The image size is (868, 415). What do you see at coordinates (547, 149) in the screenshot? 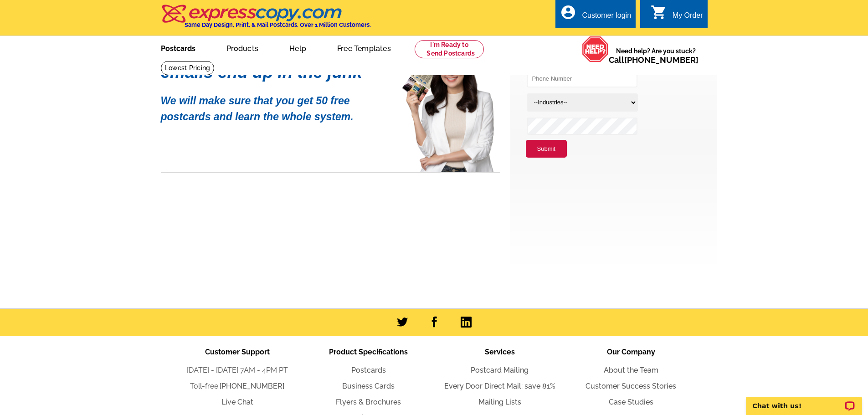
I see `button: Submit` at bounding box center [547, 149].